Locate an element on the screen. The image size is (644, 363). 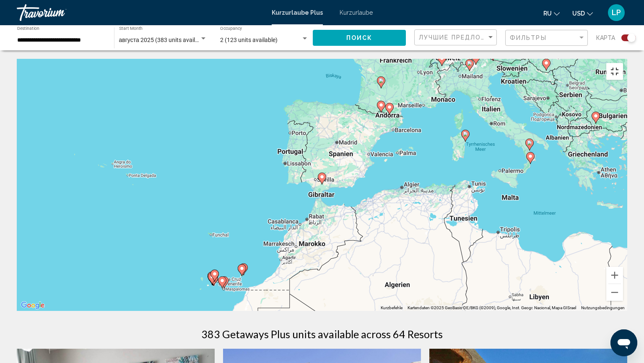
a: Dieses Gebiet in Google Maps öffnen (in neuem Fenster) is located at coordinates (33, 305).